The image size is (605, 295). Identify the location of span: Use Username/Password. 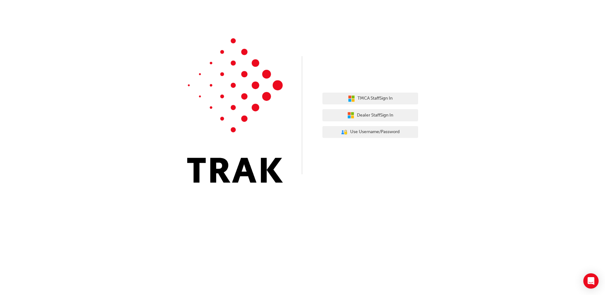
(375, 132).